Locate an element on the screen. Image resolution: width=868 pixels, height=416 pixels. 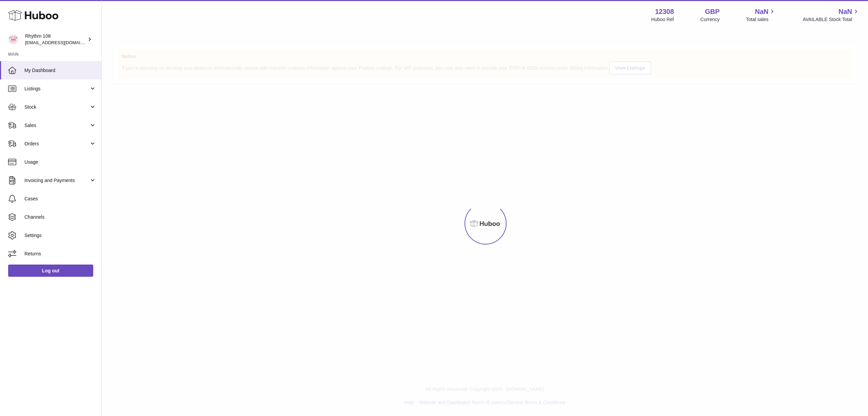
img: orders@rhythm108.com is located at coordinates (13, 39).